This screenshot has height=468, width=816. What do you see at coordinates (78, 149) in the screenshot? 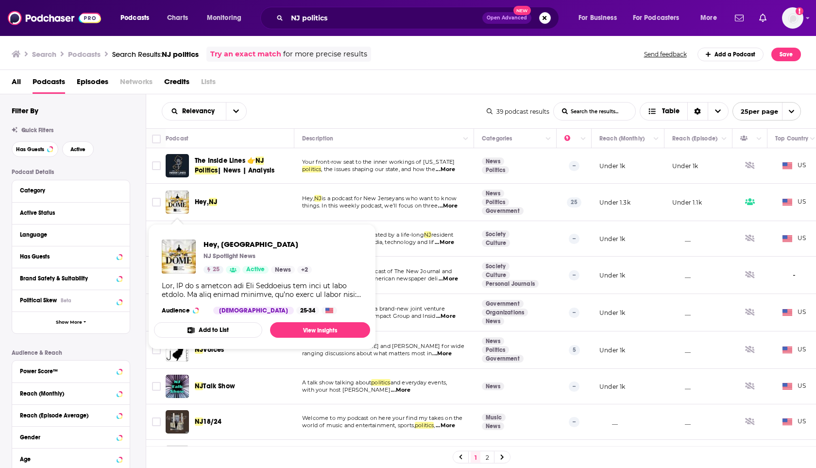
I see `span: Active` at bounding box center [78, 149].